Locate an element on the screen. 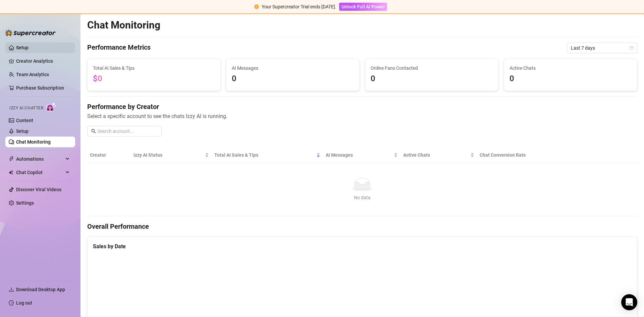 This screenshot has height=317, width=644. th: Izzy AI Status is located at coordinates (171, 155).